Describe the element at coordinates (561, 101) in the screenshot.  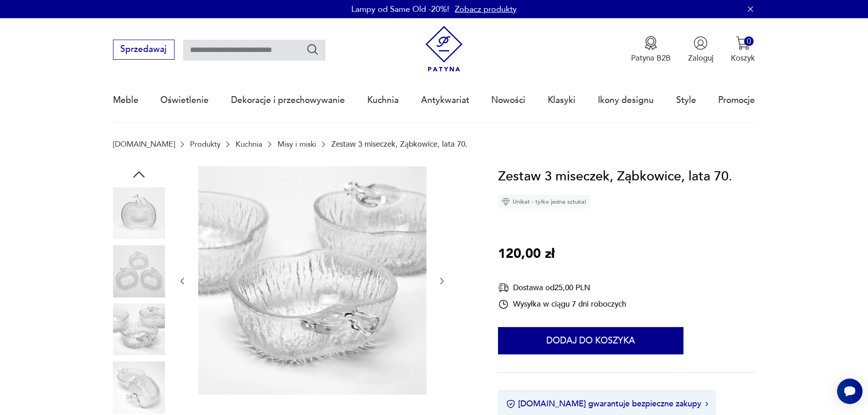
I see `a: Klasyki` at that location.